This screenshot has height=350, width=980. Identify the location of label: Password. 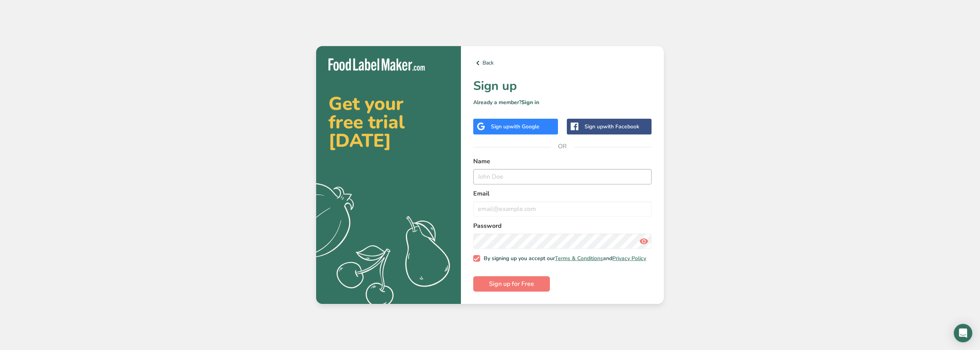
(562, 226).